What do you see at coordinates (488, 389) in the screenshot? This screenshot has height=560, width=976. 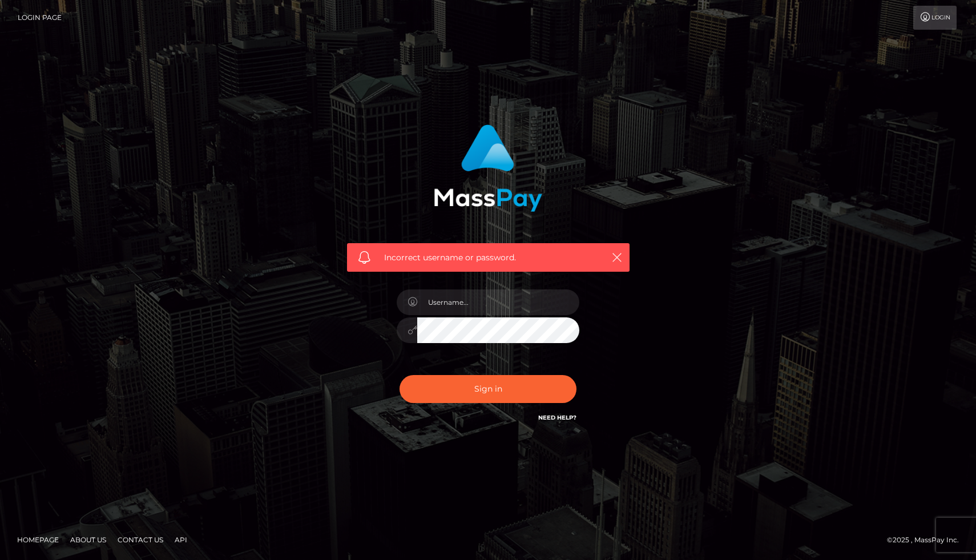 I see `button: Sign in` at bounding box center [488, 389].